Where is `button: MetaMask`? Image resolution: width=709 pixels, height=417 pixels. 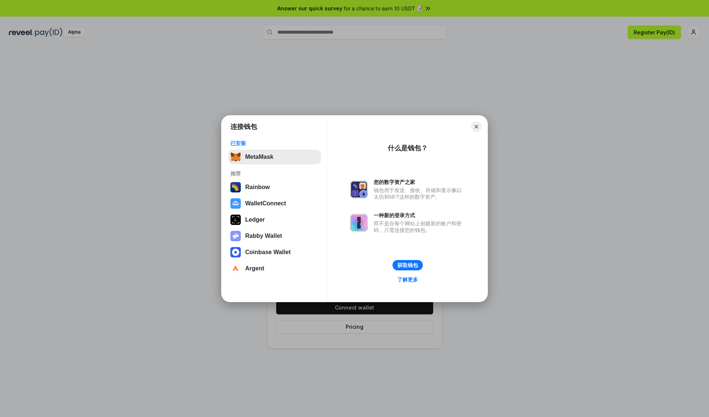 button: MetaMask is located at coordinates (274, 157).